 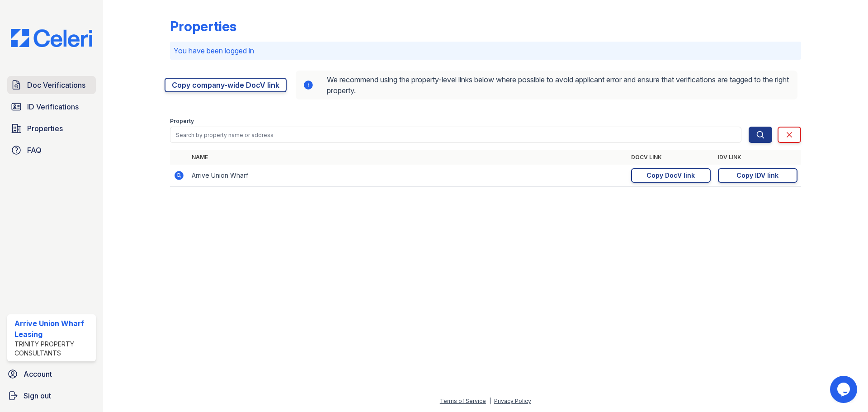 What do you see at coordinates (758, 176) in the screenshot?
I see `a: Copy IDV link` at bounding box center [758, 176].